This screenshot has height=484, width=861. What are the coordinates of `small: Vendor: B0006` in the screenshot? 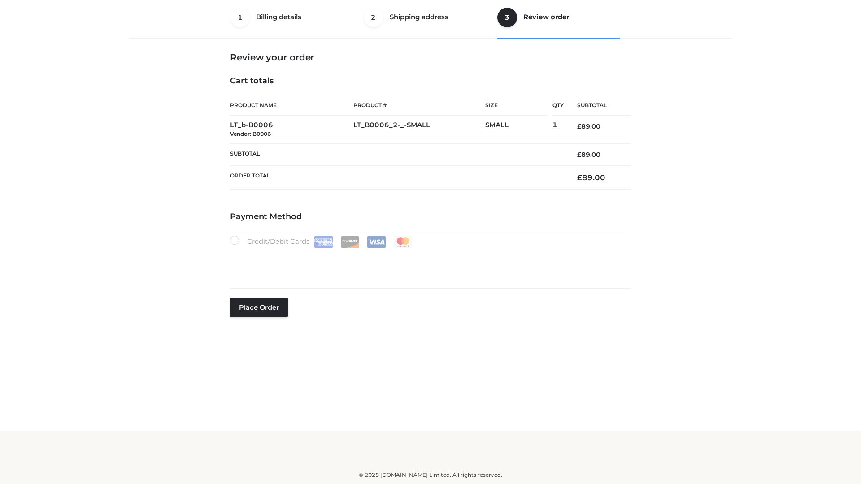 It's located at (250, 134).